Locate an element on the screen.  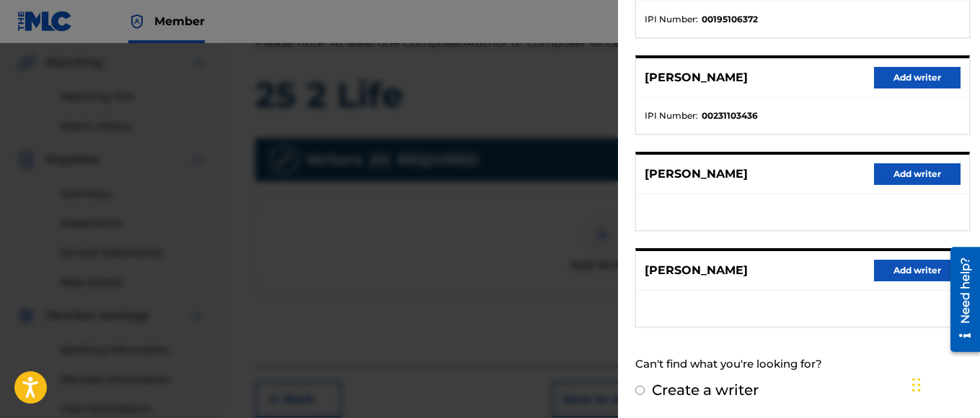
label: Create a writer is located at coordinates (705, 391).